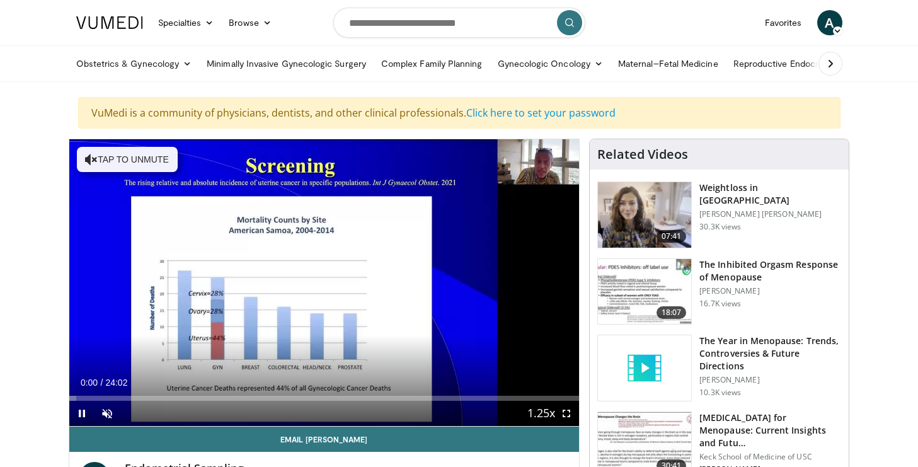 The image size is (918, 467). What do you see at coordinates (459, 23) in the screenshot?
I see `input: Search topics, interventions` at bounding box center [459, 23].